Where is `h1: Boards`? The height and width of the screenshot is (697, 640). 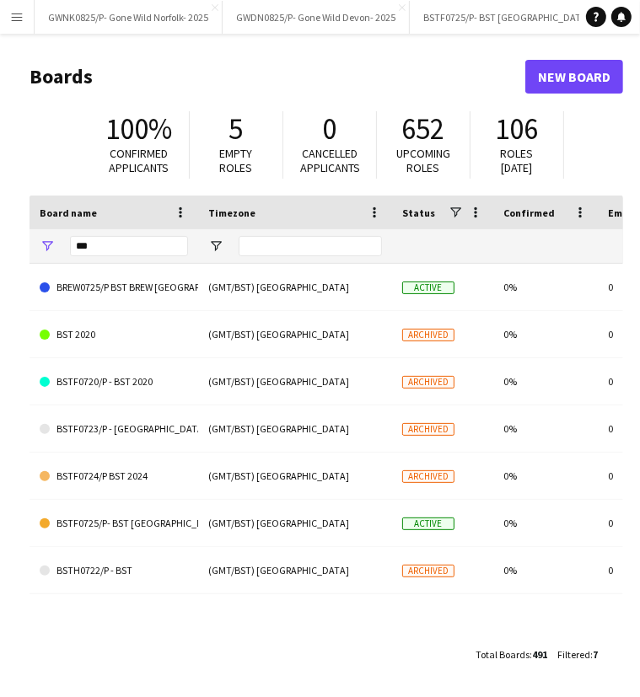
h1: Boards is located at coordinates (277, 77).